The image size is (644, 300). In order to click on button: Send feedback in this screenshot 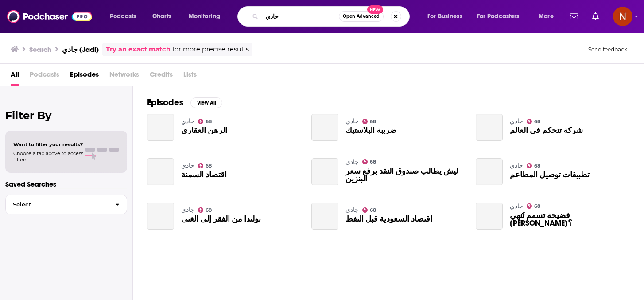, I will do `click(608, 49)`.